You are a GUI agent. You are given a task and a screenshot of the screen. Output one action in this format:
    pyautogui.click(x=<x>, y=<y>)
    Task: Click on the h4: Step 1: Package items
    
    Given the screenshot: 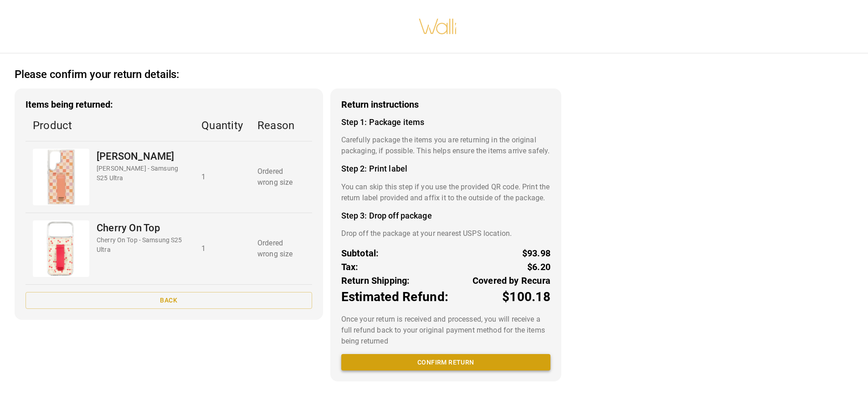 What is the action you would take?
    pyautogui.click(x=445, y=123)
    